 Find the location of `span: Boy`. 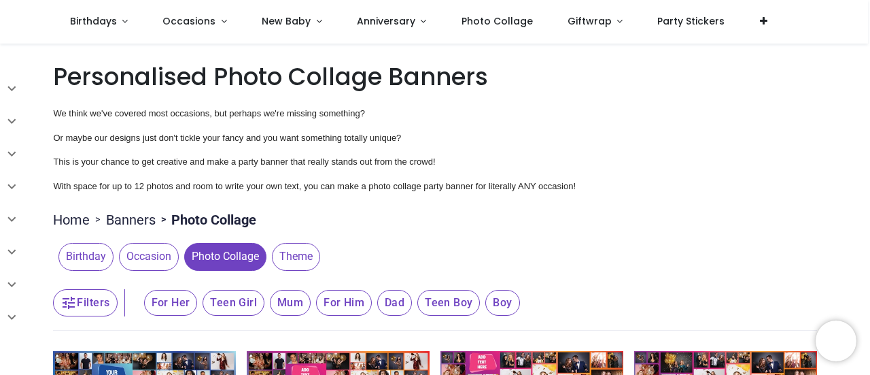

span: Boy is located at coordinates (502, 303).